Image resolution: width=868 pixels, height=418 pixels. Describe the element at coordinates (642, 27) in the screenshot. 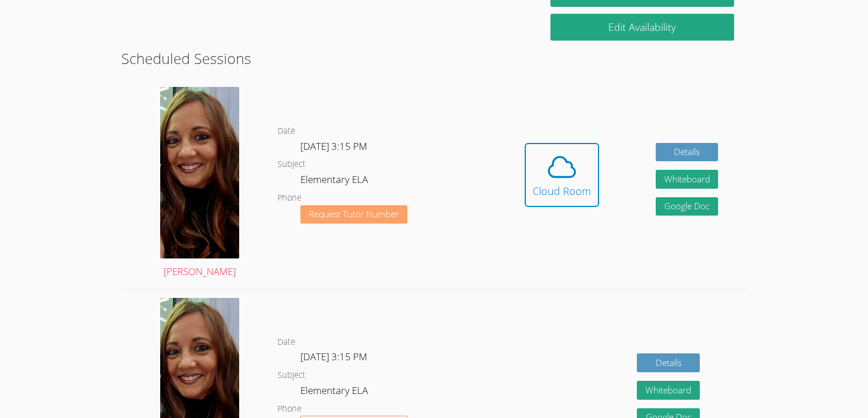

I see `a: Edit Availability` at that location.